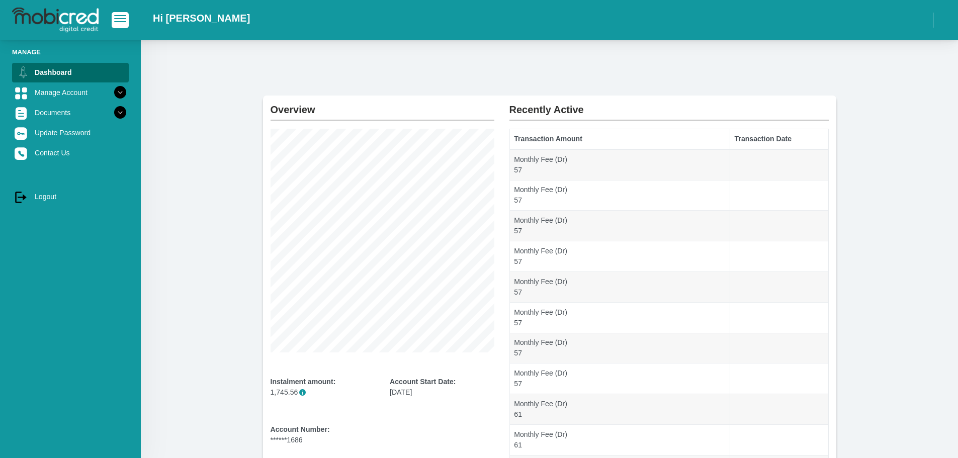 The width and height of the screenshot is (958, 458). I want to click on li: Manage, so click(70, 52).